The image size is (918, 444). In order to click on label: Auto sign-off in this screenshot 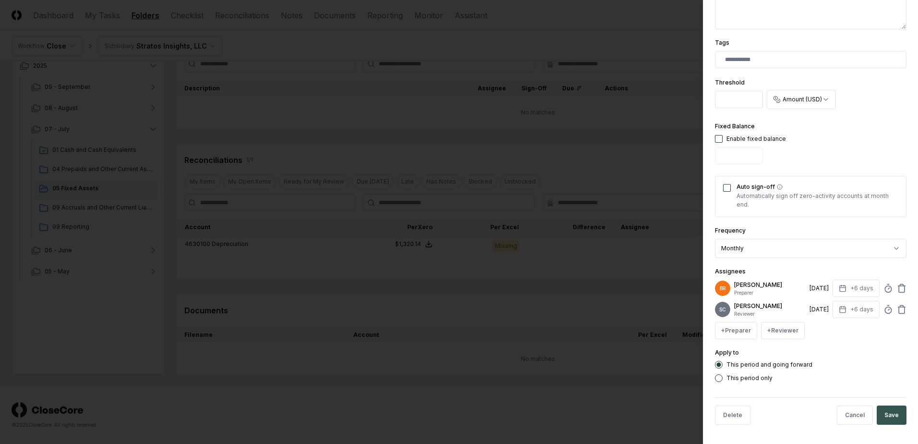, I will do `click(818, 187)`.